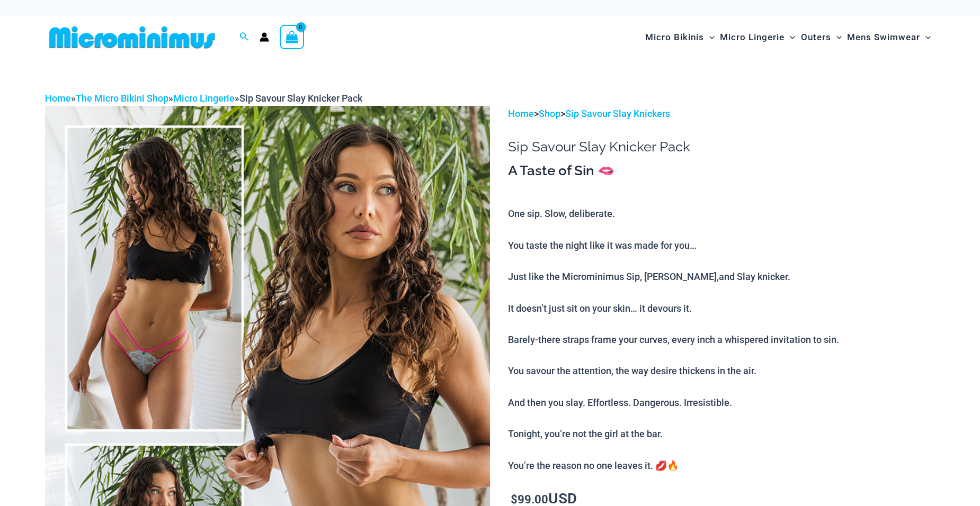 This screenshot has height=506, width=980. Describe the element at coordinates (722, 340) in the screenshot. I see `p: One sip. Slow, deliberate. You taste the night like it was made for you… Just like the Microminim...` at that location.